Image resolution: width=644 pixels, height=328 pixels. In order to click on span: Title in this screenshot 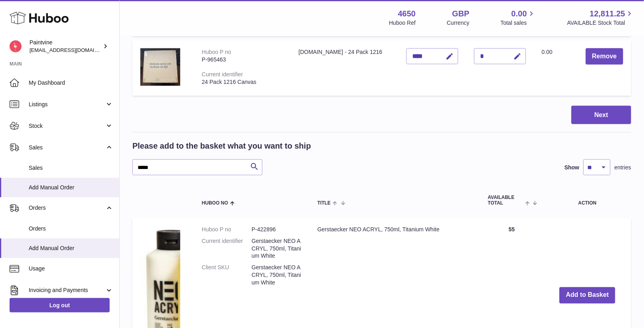, I will do `click(324, 203)`.